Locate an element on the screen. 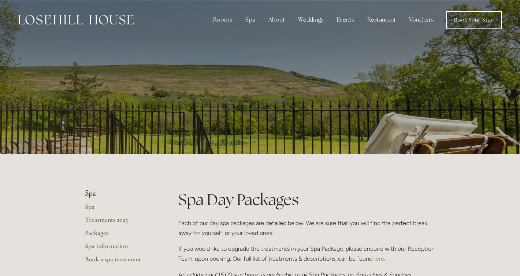 The width and height of the screenshot is (520, 276). a: here is located at coordinates (378, 258).